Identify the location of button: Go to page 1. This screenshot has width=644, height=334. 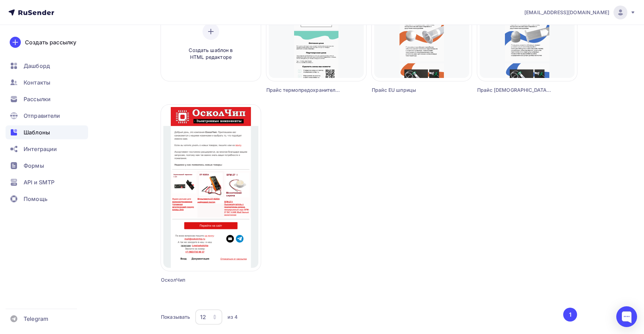
(570, 314).